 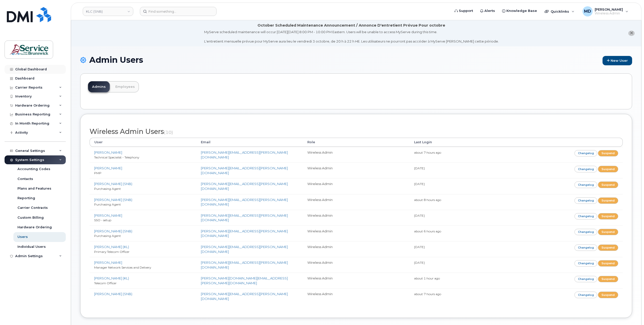 What do you see at coordinates (427, 231) in the screenshot?
I see `small: about 6 hours ago` at bounding box center [427, 231].